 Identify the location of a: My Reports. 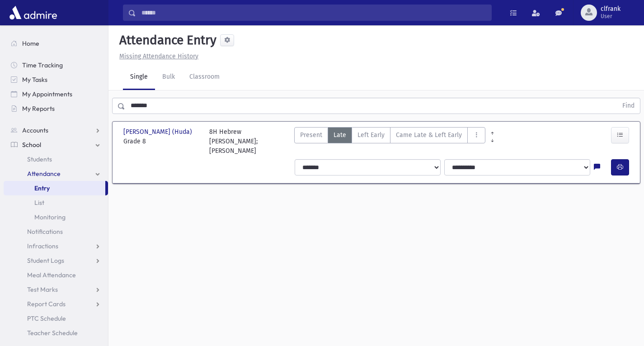
(56, 109).